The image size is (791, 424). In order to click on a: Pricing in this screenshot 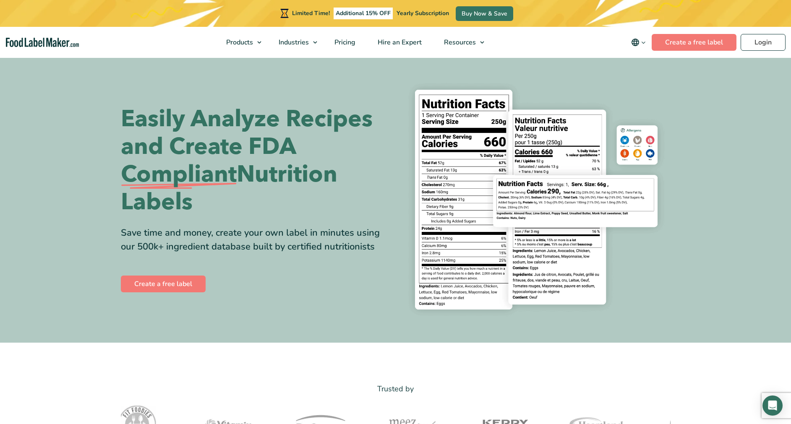, I will do `click(344, 42)`.